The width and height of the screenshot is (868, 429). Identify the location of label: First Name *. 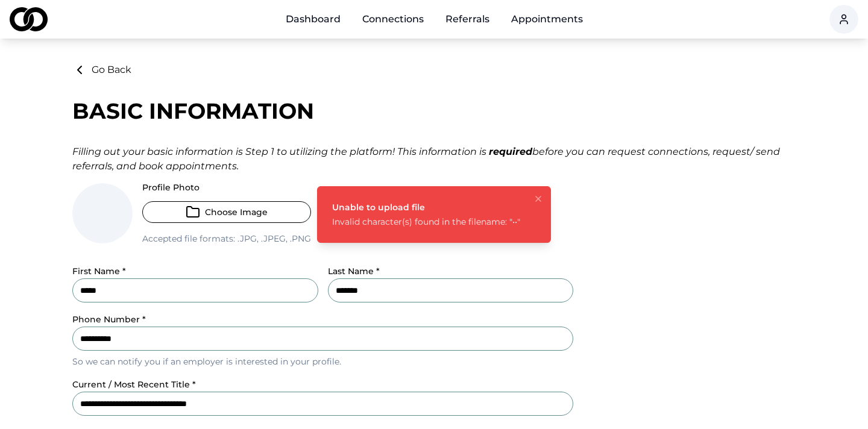
(99, 271).